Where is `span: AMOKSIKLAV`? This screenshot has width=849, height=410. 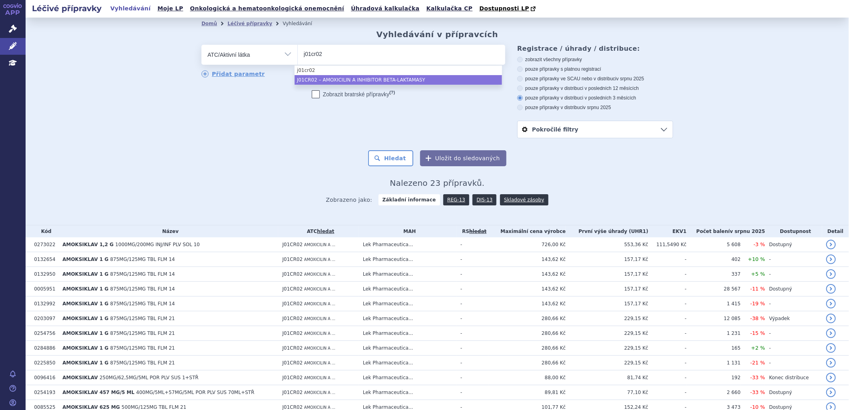
span: AMOKSIKLAV is located at coordinates (80, 378).